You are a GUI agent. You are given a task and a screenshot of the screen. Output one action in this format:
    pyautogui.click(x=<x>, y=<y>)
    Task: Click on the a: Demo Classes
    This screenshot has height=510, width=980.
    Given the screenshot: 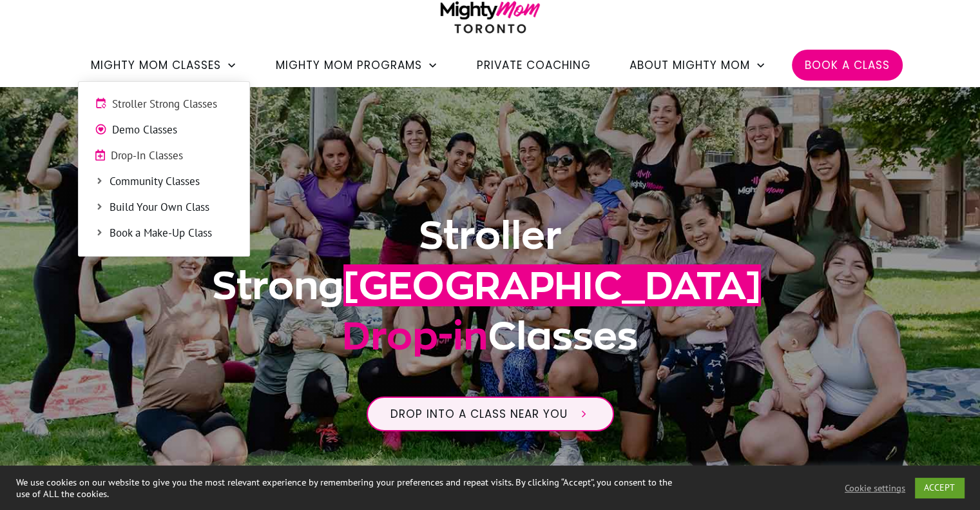 What is the action you would take?
    pyautogui.click(x=163, y=130)
    